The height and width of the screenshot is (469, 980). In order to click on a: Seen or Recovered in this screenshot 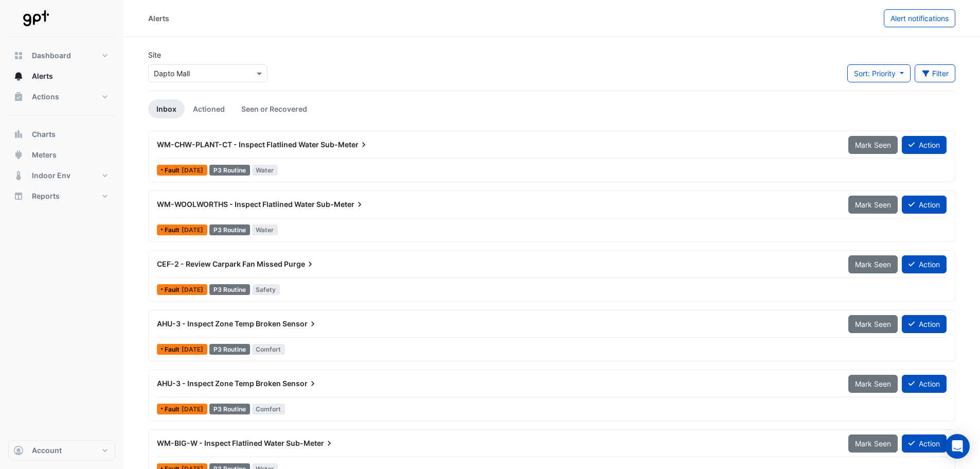, I will do `click(274, 108)`.